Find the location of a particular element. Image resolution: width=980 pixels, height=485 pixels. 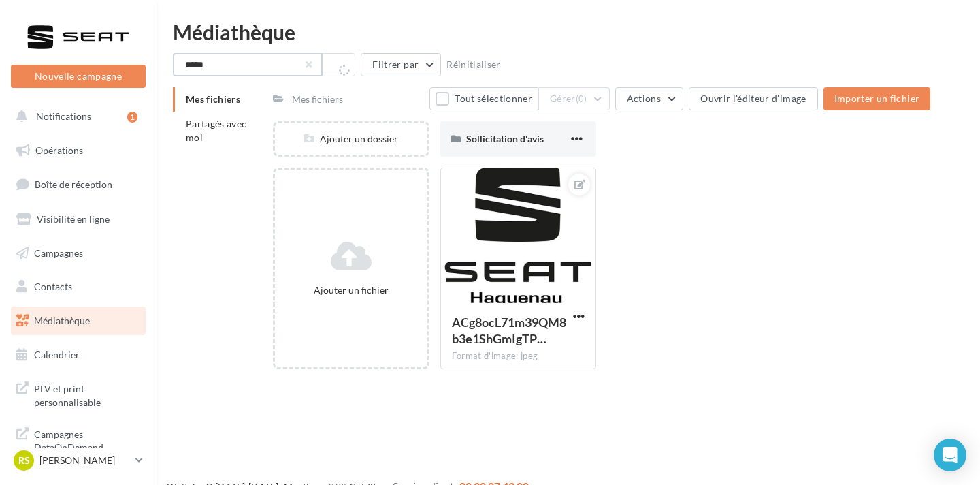

a: Opérations is located at coordinates (78, 151).